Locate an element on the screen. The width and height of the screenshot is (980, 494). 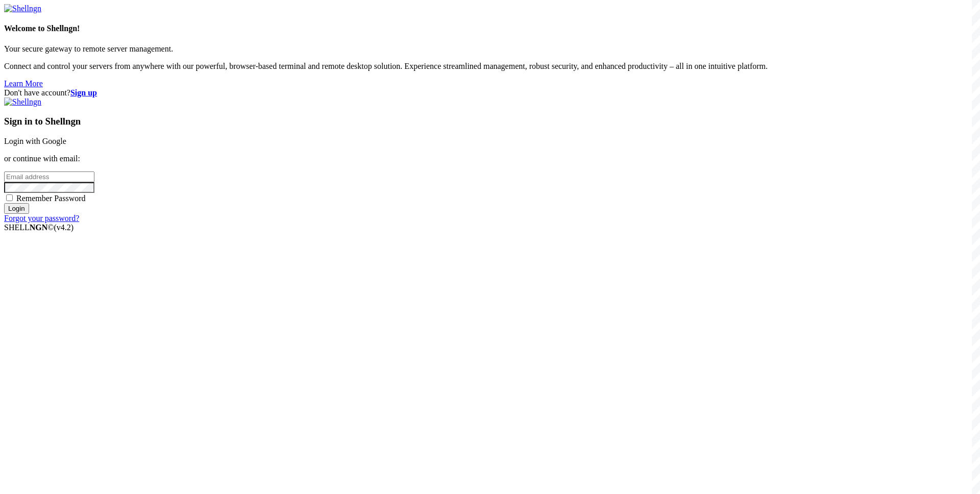
input: Login is located at coordinates (17, 209).